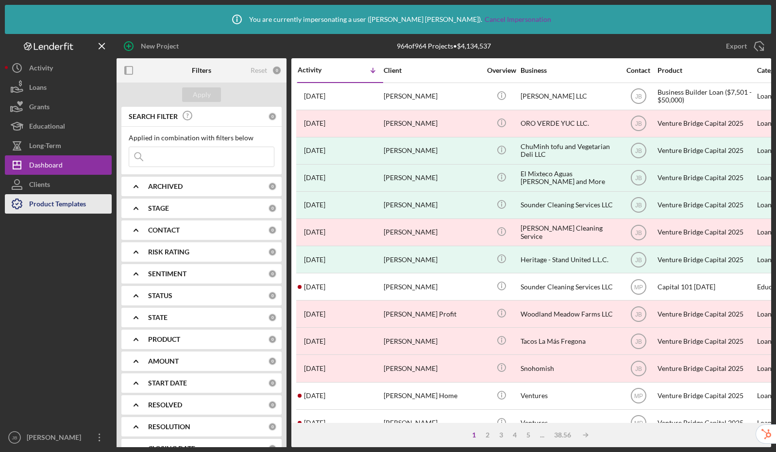 The width and height of the screenshot is (776, 452). Describe the element at coordinates (58, 107) in the screenshot. I see `button: Grants` at that location.